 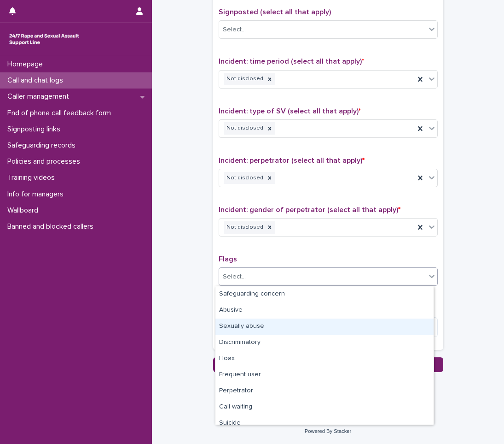 I want to click on div: Sexually abuse, so click(x=324, y=326).